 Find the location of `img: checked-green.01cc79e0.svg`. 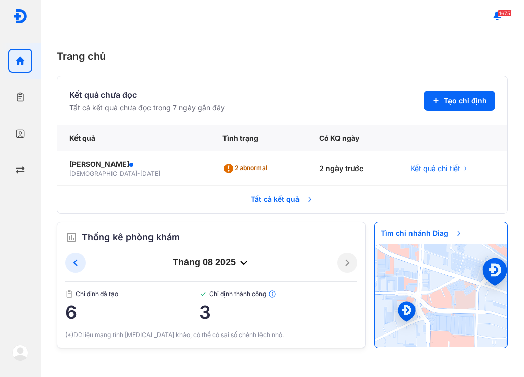

img: checked-green.01cc79e0.svg is located at coordinates (203, 294).